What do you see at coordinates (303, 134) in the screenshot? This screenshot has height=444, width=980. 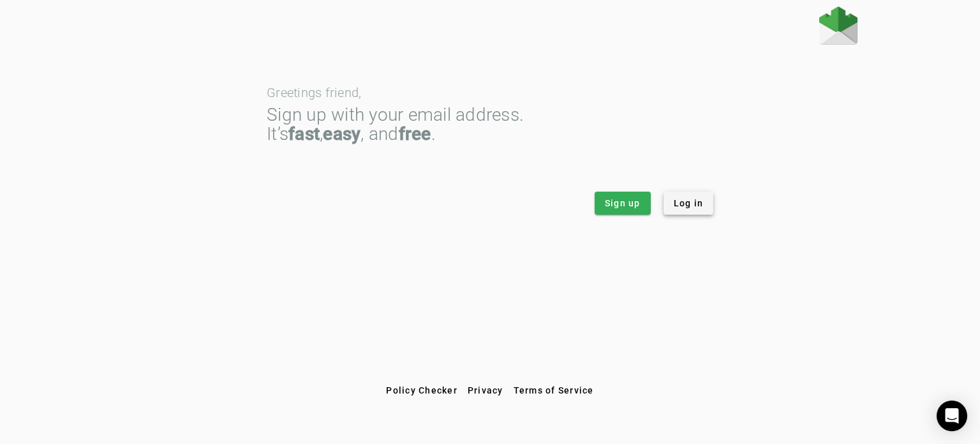 I see `strong: fast` at bounding box center [303, 134].